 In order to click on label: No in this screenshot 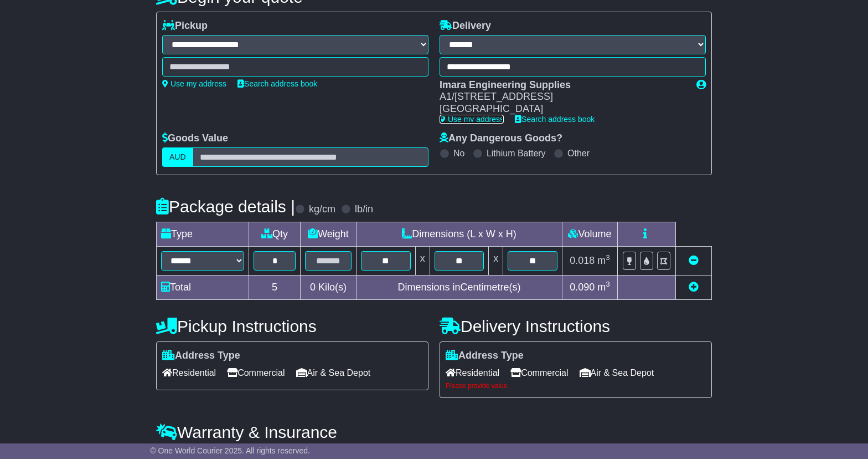, I will do `click(459, 153)`.